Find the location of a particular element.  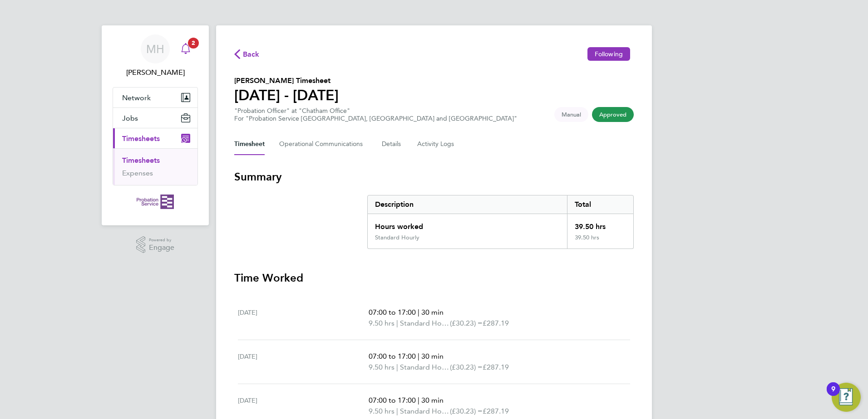

button: Network is located at coordinates (155, 97).